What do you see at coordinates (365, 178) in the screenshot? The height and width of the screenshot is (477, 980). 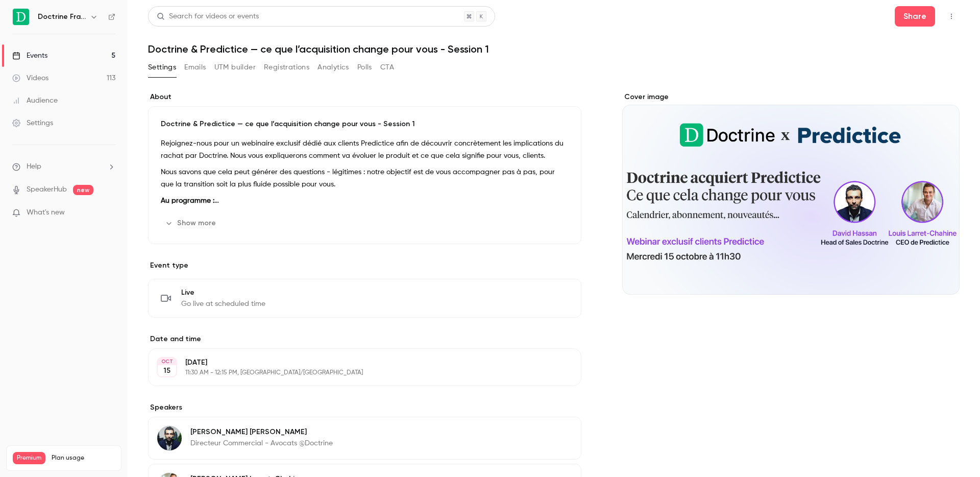 I see `p: Nous savons que cela peut générer des questions - légitimes : notre objectif est de vous accompag...` at bounding box center [365, 178].